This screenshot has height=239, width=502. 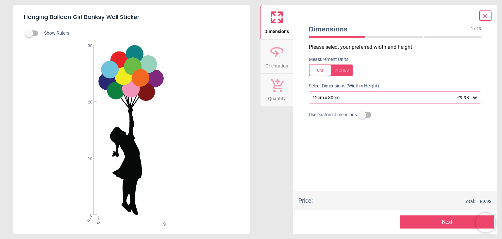 What do you see at coordinates (86, 159) in the screenshot?
I see `span: 10` at bounding box center [86, 159].